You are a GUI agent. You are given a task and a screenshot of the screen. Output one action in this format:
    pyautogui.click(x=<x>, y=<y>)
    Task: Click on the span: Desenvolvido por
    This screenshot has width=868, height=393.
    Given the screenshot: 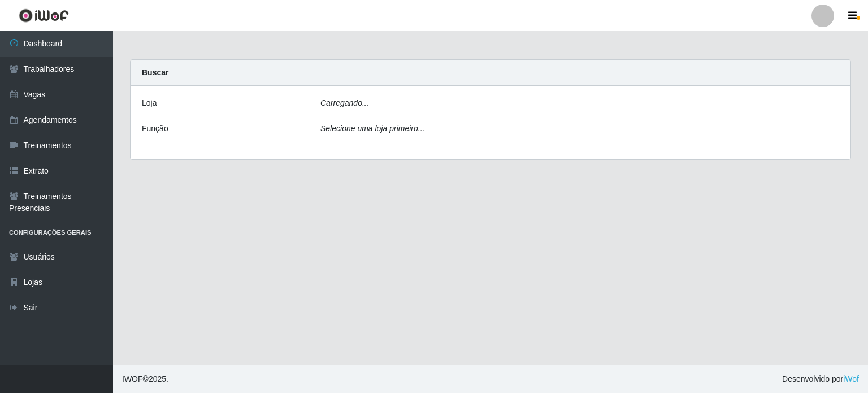 What is the action you would take?
    pyautogui.click(x=820, y=379)
    